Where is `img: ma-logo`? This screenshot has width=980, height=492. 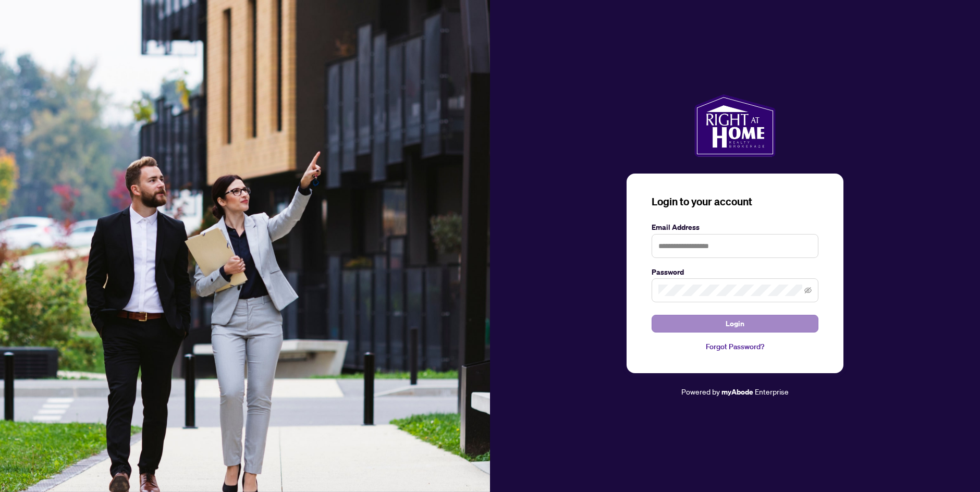 img: ma-logo is located at coordinates (735, 126).